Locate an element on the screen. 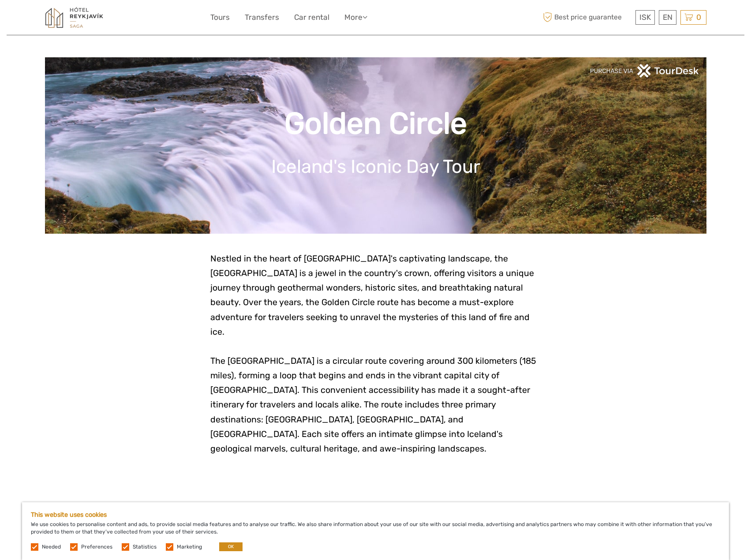 This screenshot has height=560, width=751. img: 1545-f919e0b8-ed97-4305-9c76-0e37fee863fd_logo_small.jpg is located at coordinates (74, 17).